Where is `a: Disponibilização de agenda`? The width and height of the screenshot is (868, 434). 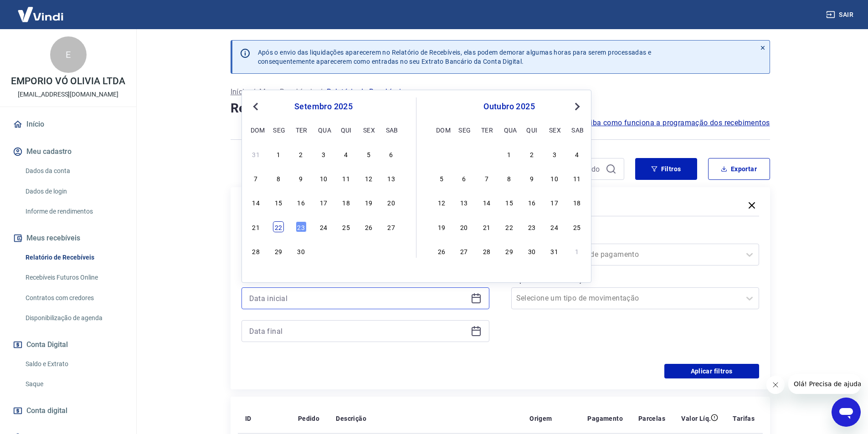
a: Disponibilização de agenda is located at coordinates (73, 318).